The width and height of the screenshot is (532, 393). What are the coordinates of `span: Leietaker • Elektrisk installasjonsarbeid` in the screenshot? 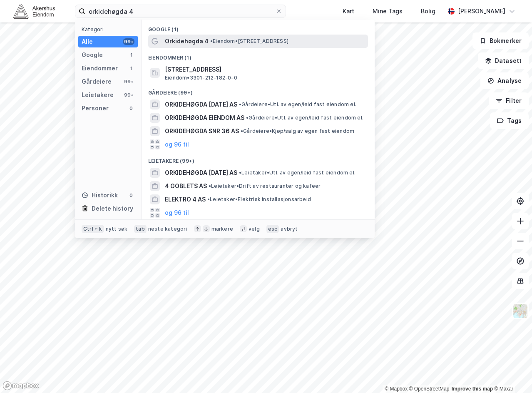 It's located at (259, 199).